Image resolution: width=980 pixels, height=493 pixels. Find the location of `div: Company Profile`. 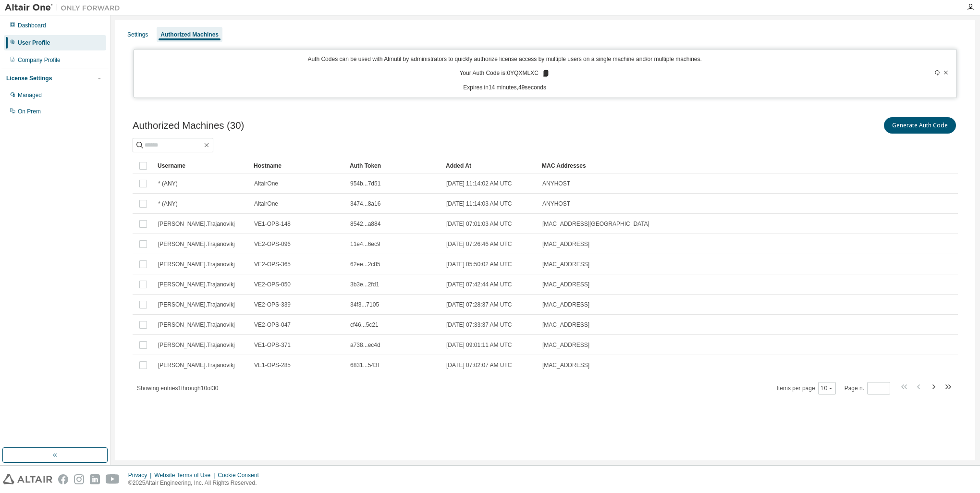

div: Company Profile is located at coordinates (39, 60).